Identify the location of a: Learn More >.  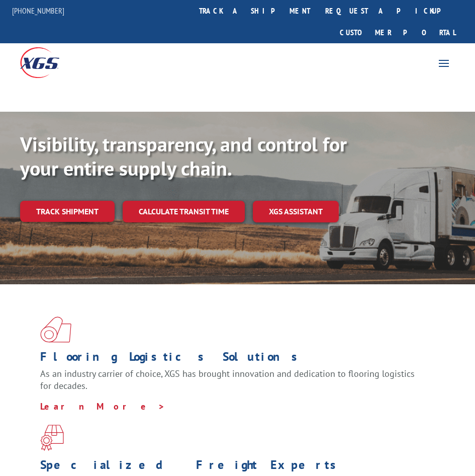
(103, 406).